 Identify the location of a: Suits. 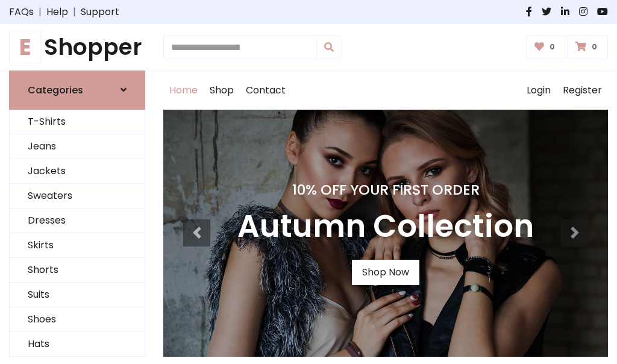
(77, 294).